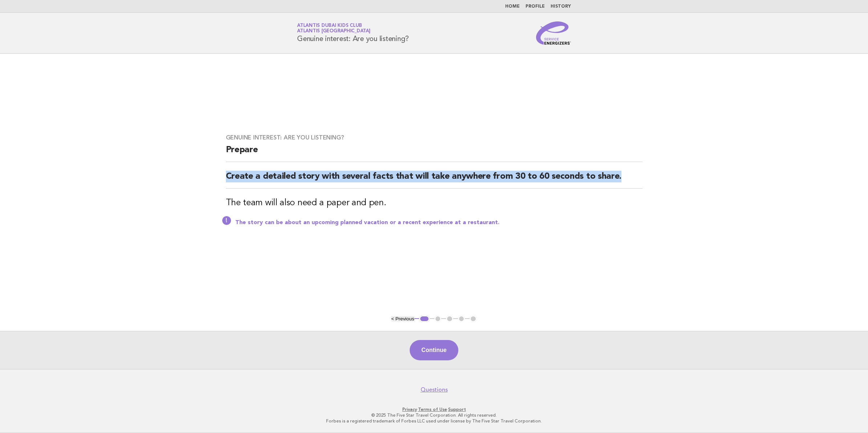 The height and width of the screenshot is (433, 868). Describe the element at coordinates (434, 390) in the screenshot. I see `a: Questions` at that location.